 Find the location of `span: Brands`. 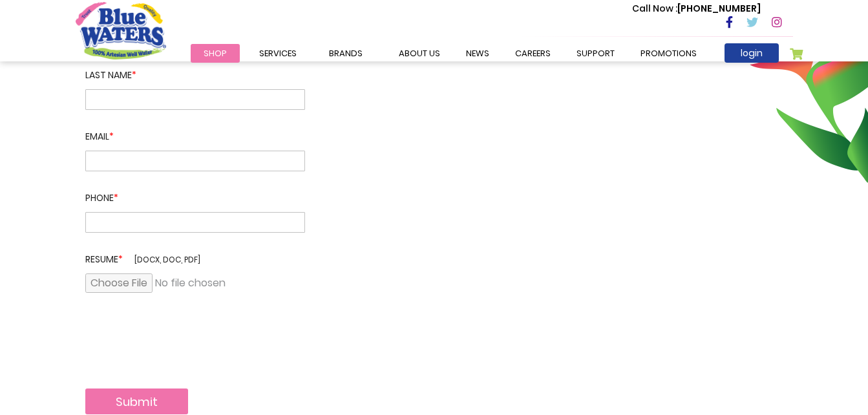

span: Brands is located at coordinates (345, 53).